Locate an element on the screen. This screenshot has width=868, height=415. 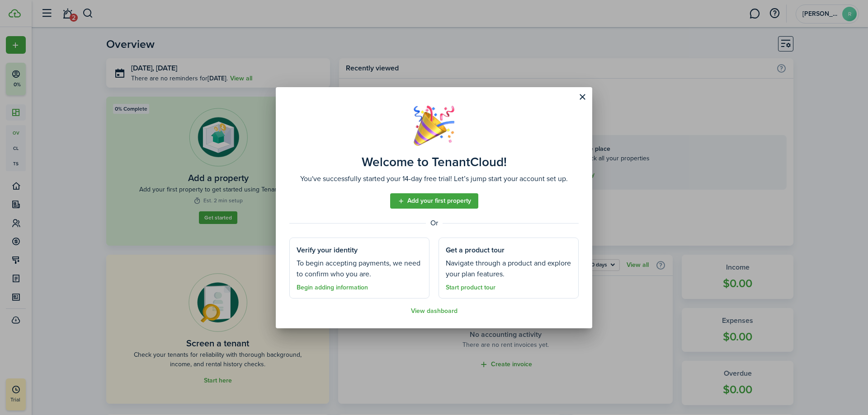
assembled-view-section-description: Navigate through a product and explore your plan features. is located at coordinates (509, 269).